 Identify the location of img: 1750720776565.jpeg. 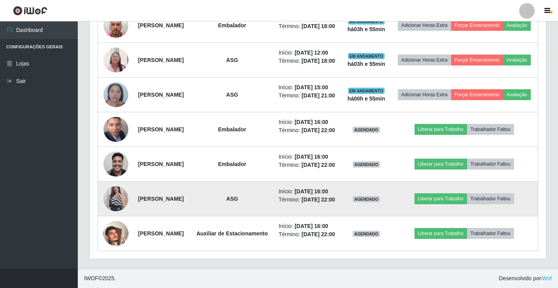
(116, 163).